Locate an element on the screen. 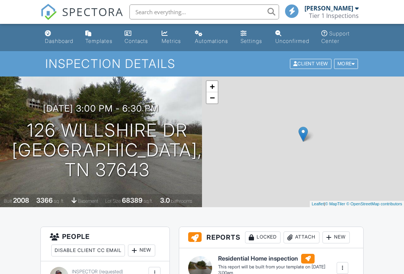 Image resolution: width=404 pixels, height=274 pixels. h1: Inspection Details is located at coordinates (202, 64).